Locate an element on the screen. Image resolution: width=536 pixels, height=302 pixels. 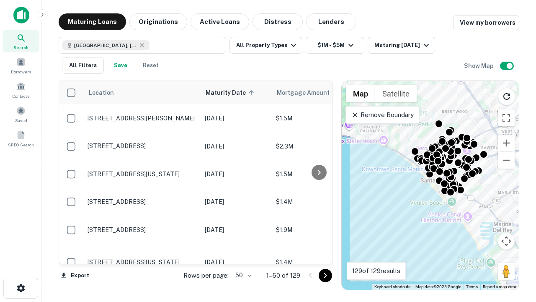
p: Remove Boundary is located at coordinates (382, 115).